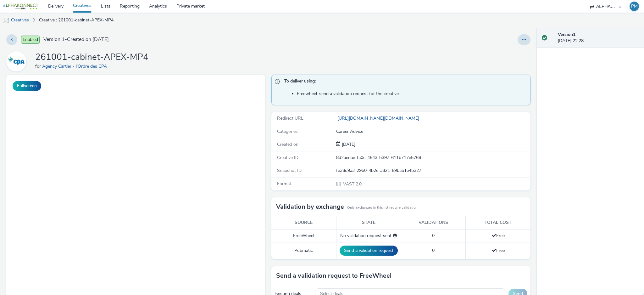  What do you see at coordinates (76, 20) in the screenshot?
I see `a: Creative : 261001-cabinet-APEX-MP4` at bounding box center [76, 20].